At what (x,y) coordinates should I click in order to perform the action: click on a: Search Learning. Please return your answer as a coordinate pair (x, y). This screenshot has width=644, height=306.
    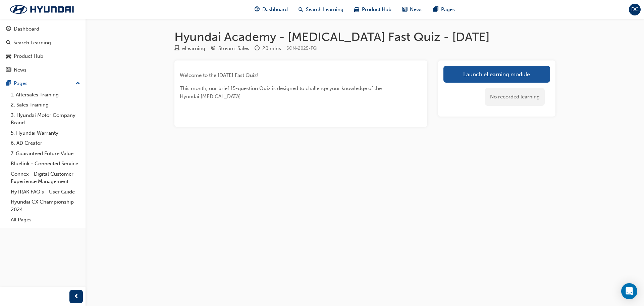
    Looking at the image, I should click on (43, 43).